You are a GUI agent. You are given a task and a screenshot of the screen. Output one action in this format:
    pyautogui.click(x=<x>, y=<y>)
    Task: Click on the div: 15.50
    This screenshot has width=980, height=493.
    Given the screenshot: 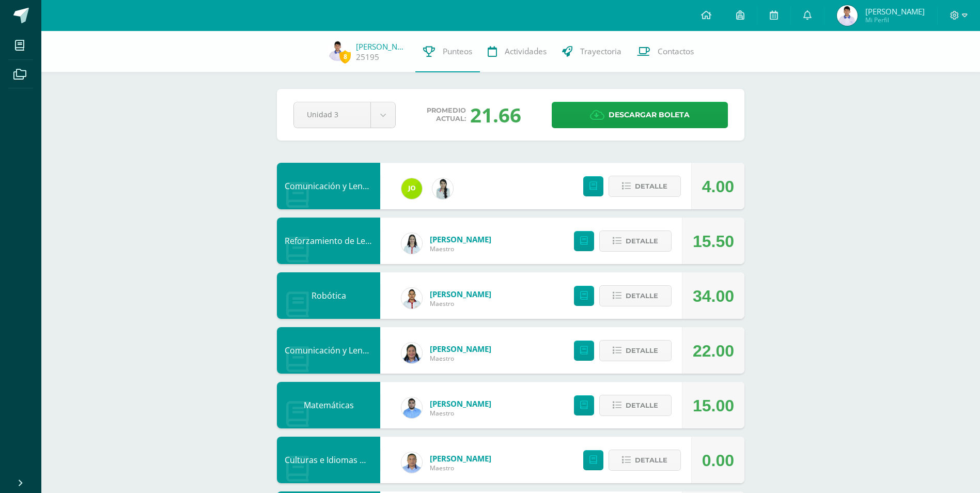 What is the action you would take?
    pyautogui.click(x=713, y=241)
    